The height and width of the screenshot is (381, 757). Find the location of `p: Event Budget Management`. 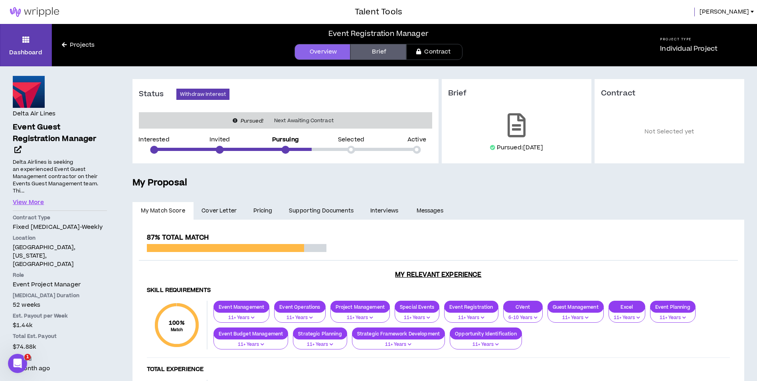

p: Event Budget Management is located at coordinates (251, 333).